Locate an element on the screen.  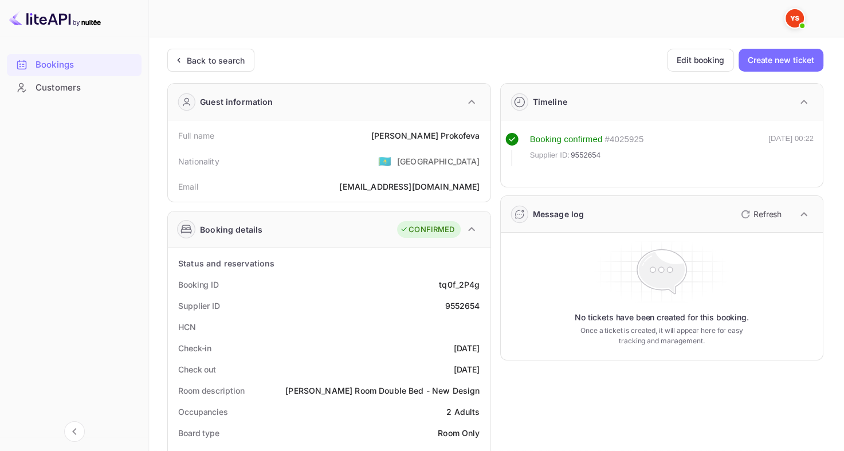
img: LiteAPI logo is located at coordinates (55, 18).